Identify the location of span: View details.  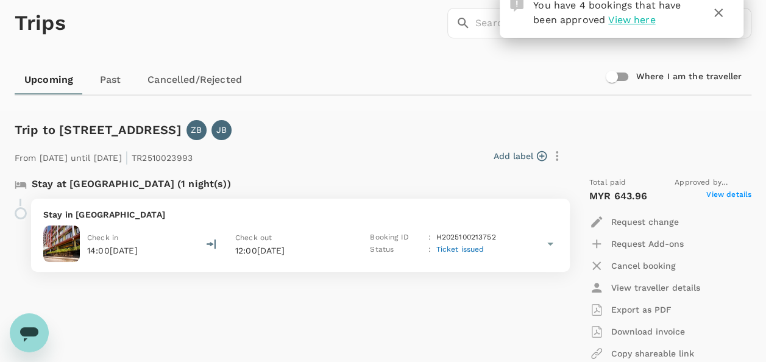
(729, 196).